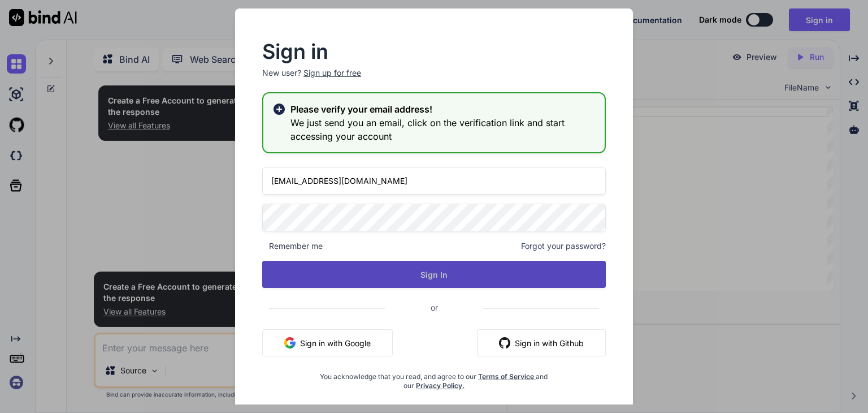  What do you see at coordinates (327, 342) in the screenshot?
I see `button: Sign in with Google` at bounding box center [327, 342].